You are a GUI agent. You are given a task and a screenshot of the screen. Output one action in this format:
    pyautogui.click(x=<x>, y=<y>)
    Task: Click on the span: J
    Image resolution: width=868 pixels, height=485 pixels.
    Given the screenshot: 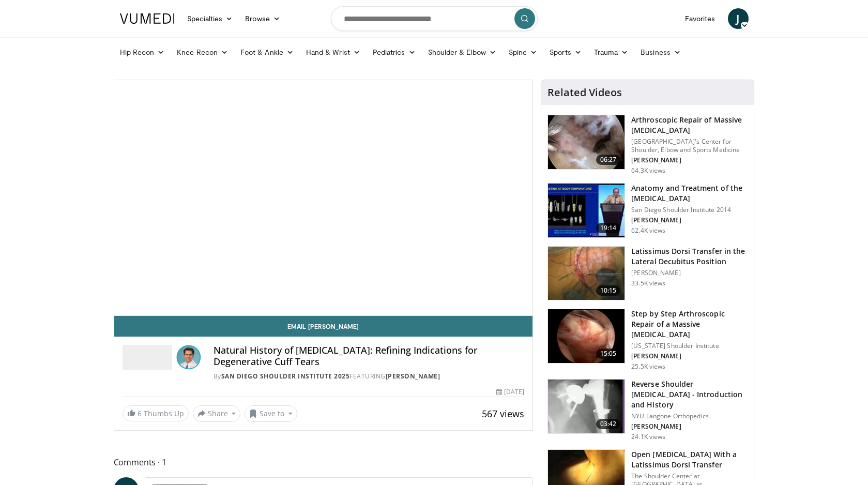 What is the action you would take?
    pyautogui.click(x=739, y=19)
    